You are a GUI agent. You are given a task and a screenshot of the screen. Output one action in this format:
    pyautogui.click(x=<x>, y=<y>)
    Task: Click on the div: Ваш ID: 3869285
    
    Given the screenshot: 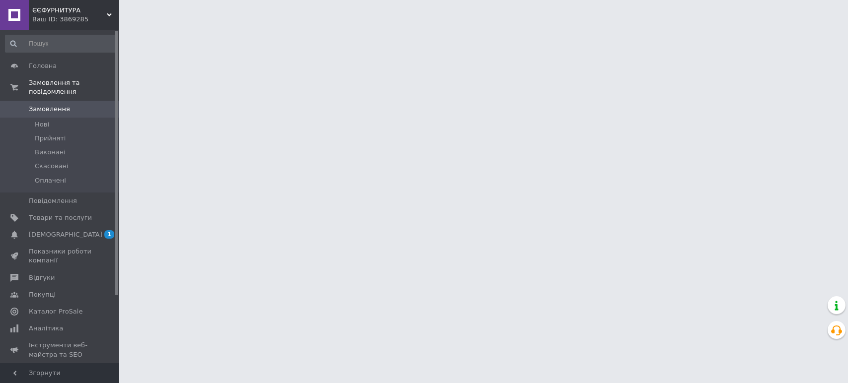 What is the action you would take?
    pyautogui.click(x=75, y=19)
    